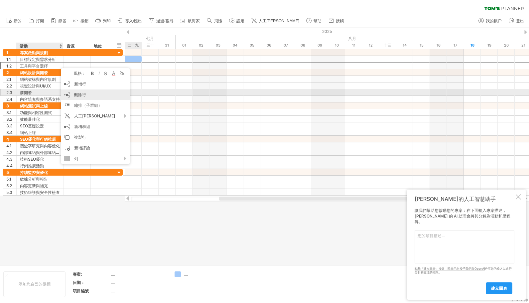 This screenshot has height=303, width=529. I want to click on font: 前開發, so click(26, 92).